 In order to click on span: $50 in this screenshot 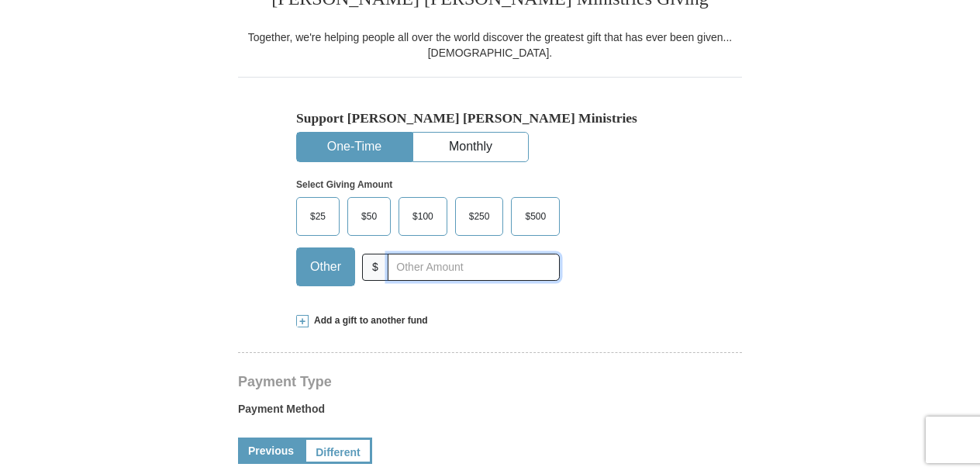, I will do `click(369, 216)`.